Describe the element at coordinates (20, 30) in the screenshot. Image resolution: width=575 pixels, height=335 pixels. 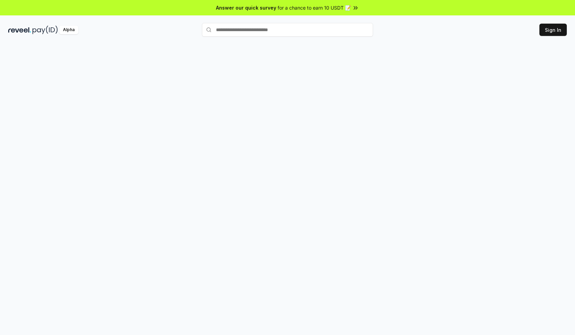
I see `img: reveel_dark` at that location.